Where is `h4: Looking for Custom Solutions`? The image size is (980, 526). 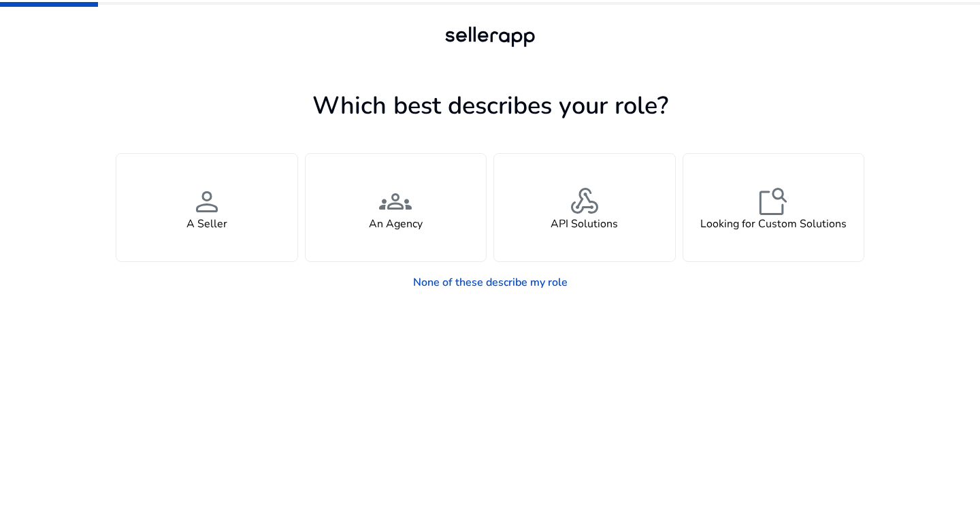
h4: Looking for Custom Solutions is located at coordinates (774, 224).